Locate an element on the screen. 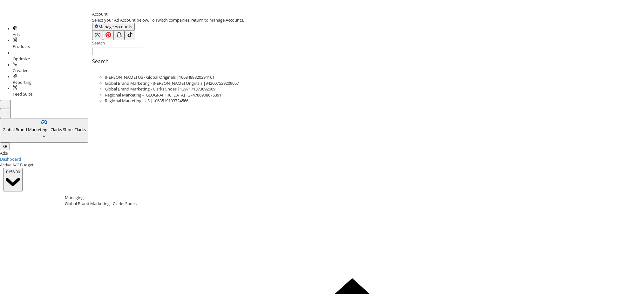 The width and height of the screenshot is (644, 294). div: Global Brand Marketing - Clarks Shoes is located at coordinates (352, 203).